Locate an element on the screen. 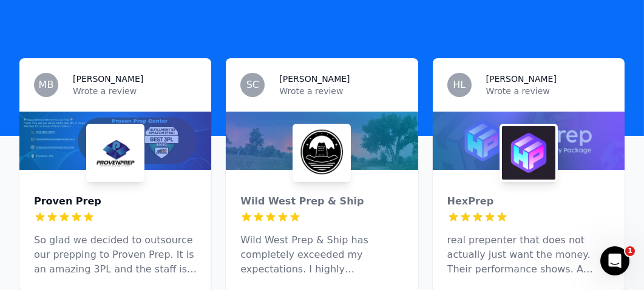  div: Proven Prep is located at coordinates (115, 202).